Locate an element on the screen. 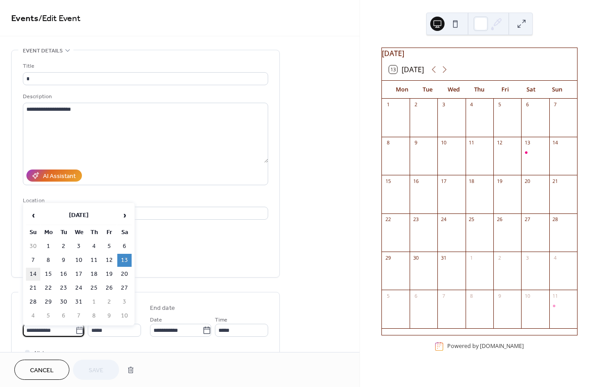  div: Thu is located at coordinates (480, 90).